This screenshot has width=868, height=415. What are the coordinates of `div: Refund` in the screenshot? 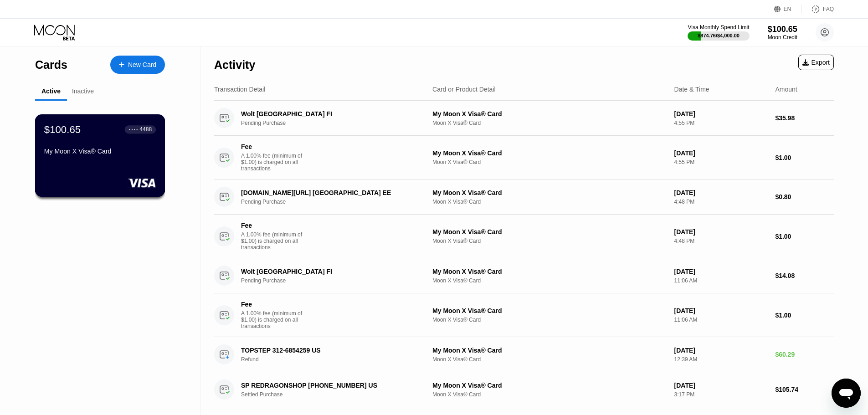 It's located at (336, 359).